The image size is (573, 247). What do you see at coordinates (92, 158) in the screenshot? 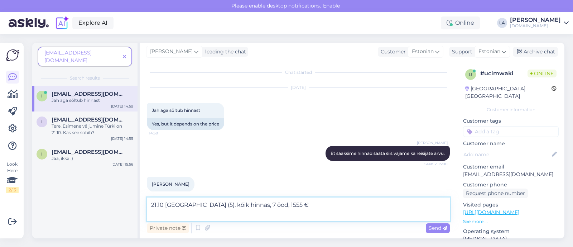
I see `div: Jaa, ikka :)` at bounding box center [92, 158].